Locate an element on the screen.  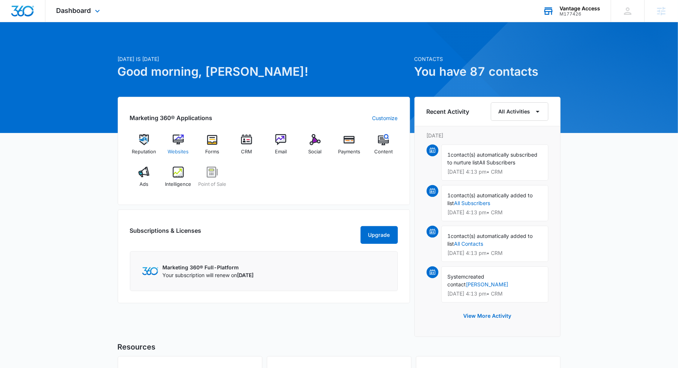
span: System is located at coordinates (457, 276).